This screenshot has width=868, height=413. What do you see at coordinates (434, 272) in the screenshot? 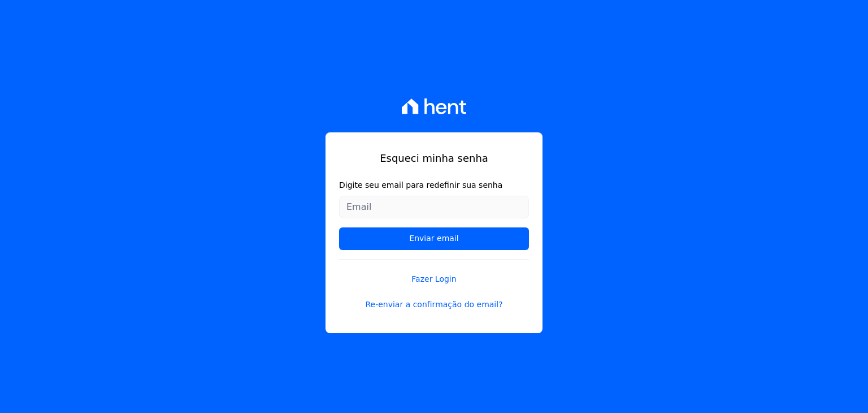
I see `a: Fazer Login` at bounding box center [434, 272].